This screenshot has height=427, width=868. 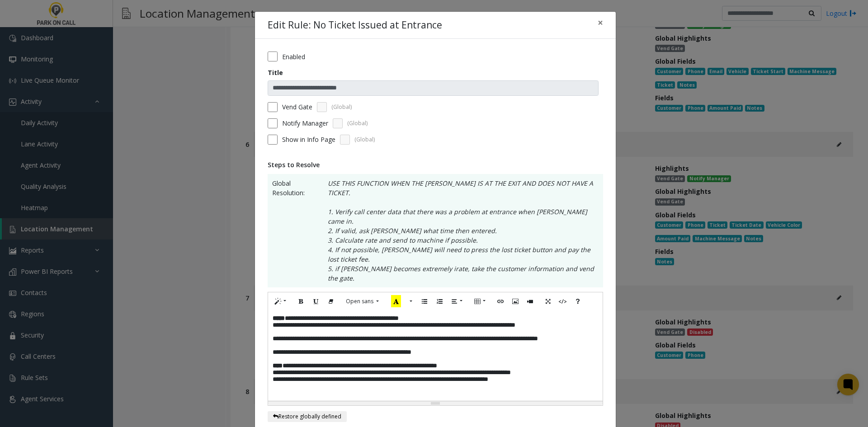 I want to click on button: Bold (CTRL+B), so click(x=301, y=301).